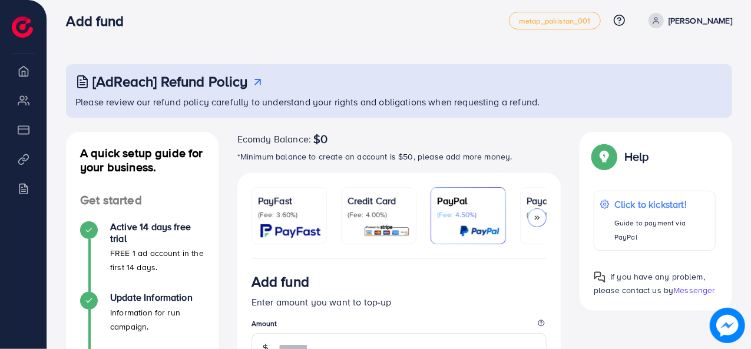 Image resolution: width=751 pixels, height=349 pixels. Describe the element at coordinates (468, 215) in the screenshot. I see `p: (Fee: 4.50%)` at that location.